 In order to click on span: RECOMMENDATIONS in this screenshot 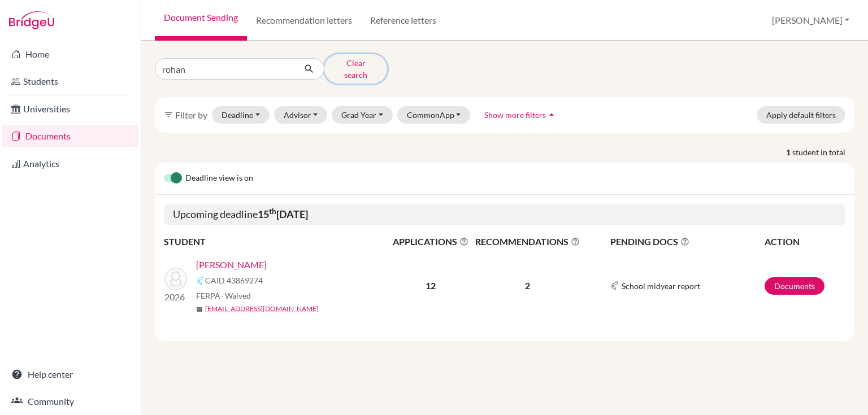, I will do `click(527, 242)`.